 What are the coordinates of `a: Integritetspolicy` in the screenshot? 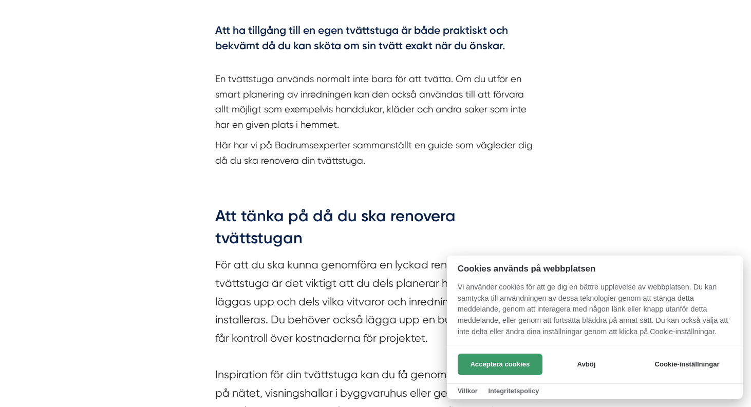 It's located at (513, 391).